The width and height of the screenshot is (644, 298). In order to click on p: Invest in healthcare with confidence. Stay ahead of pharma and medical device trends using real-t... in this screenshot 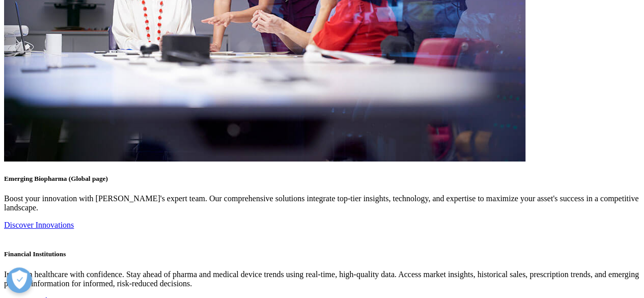, I will do `click(322, 279)`.